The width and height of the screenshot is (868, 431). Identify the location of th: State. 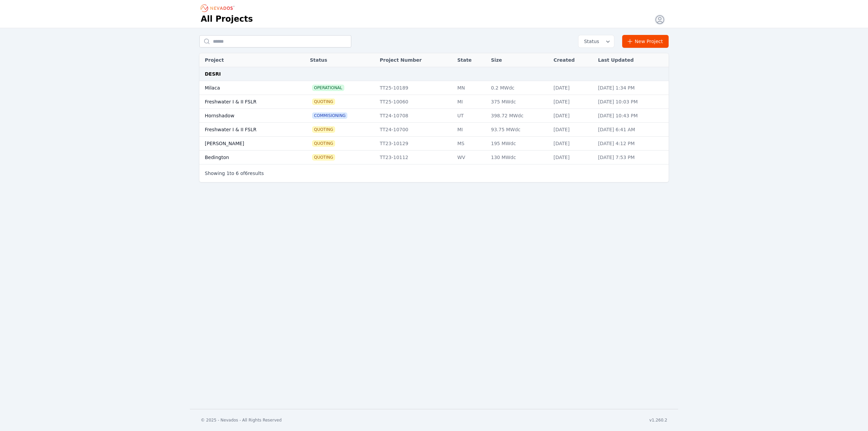
(471, 60).